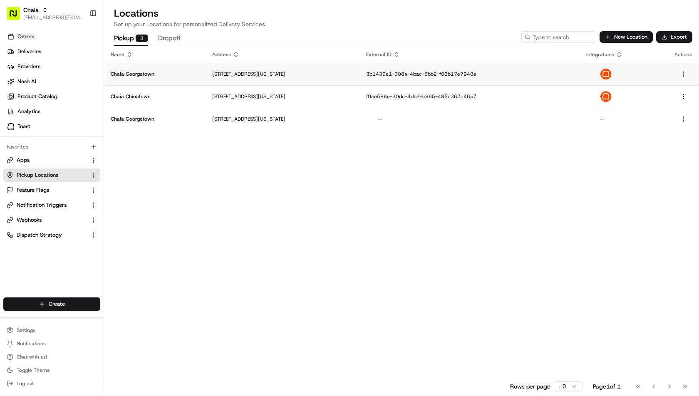 Image resolution: width=699 pixels, height=396 pixels. I want to click on div: External ID, so click(470, 55).